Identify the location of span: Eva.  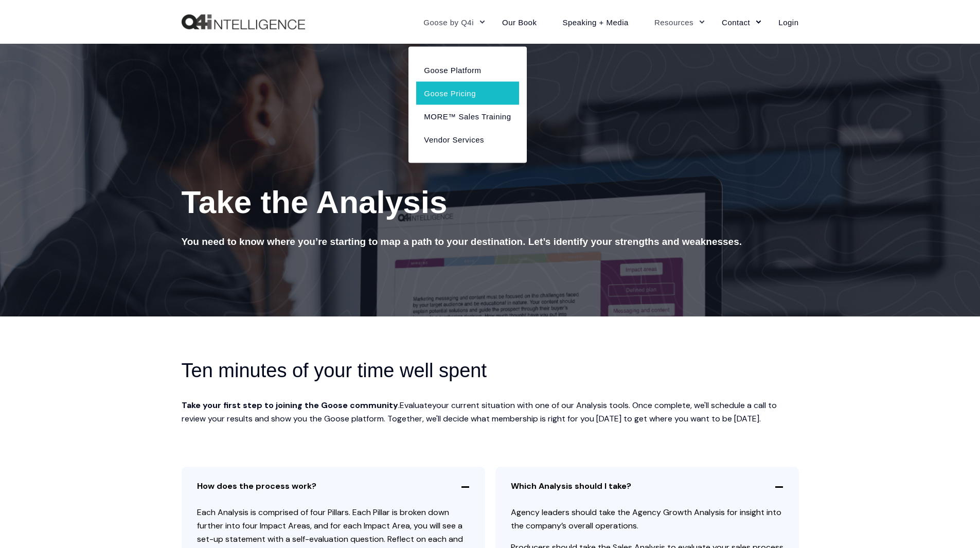
(407, 405).